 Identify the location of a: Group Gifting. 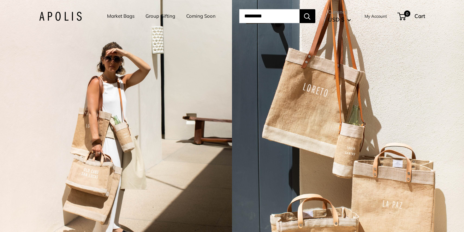
(160, 16).